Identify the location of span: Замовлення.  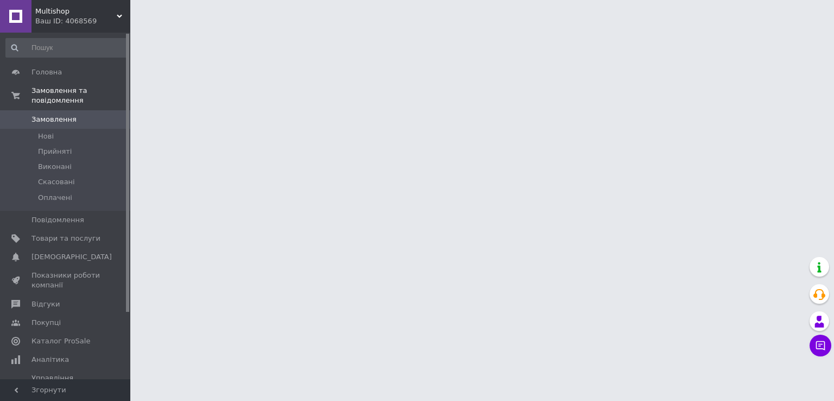
(54, 119).